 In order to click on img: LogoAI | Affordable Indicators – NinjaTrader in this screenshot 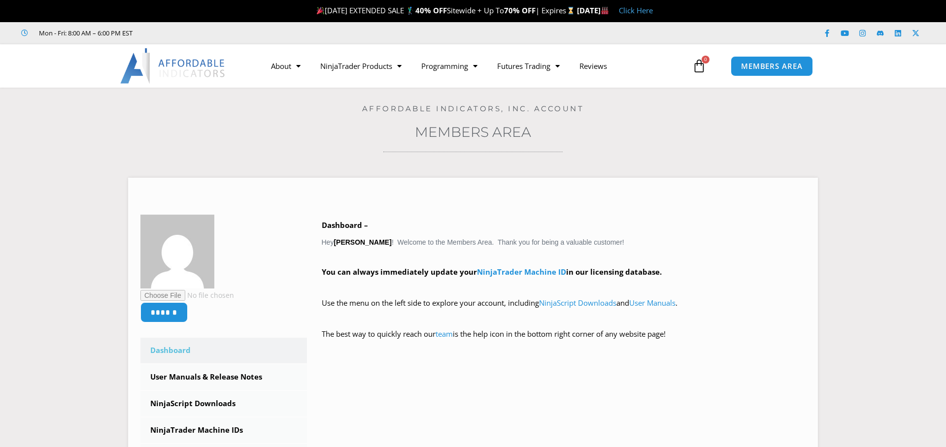, I will do `click(173, 66)`.